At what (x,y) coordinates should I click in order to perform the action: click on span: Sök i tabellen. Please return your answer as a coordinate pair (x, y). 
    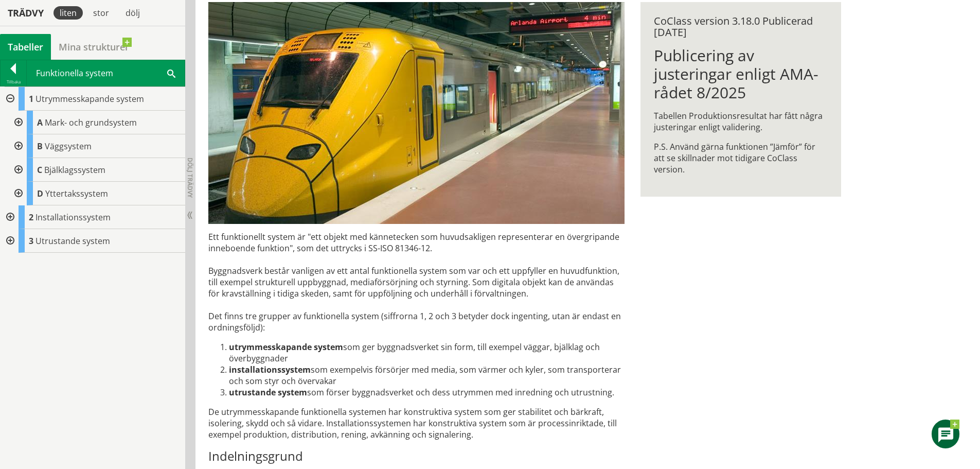
    Looking at the image, I should click on (172, 72).